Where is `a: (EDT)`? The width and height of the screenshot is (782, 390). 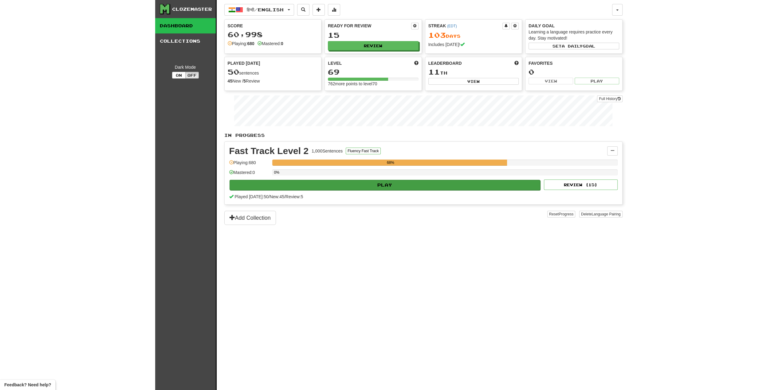
a: (EDT) is located at coordinates (452, 26).